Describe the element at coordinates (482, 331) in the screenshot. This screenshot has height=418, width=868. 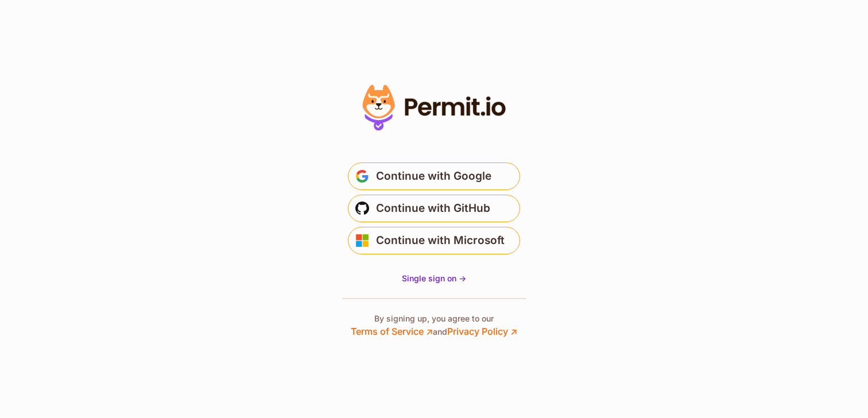
I see `a: Privacy Policy ↗` at that location.